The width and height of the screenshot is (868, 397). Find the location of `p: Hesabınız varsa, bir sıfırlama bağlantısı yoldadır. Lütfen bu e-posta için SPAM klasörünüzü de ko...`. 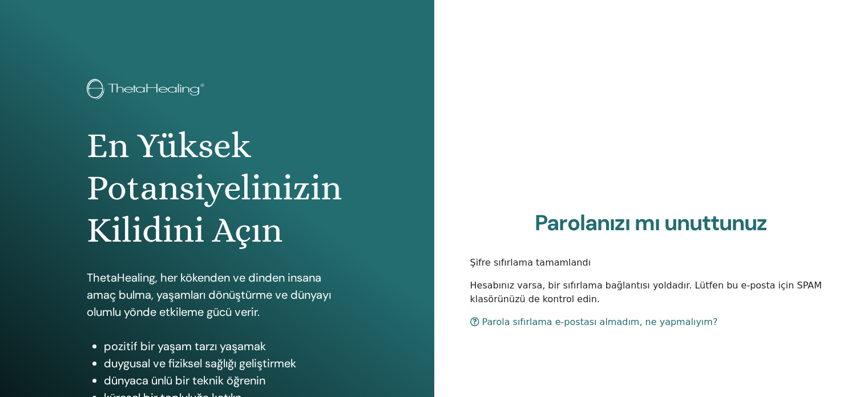

p: Hesabınız varsa, bir sıfırlama bağlantısı yoldadır. Lütfen bu e-posta için SPAM klasörünüzü de ko... is located at coordinates (651, 292).